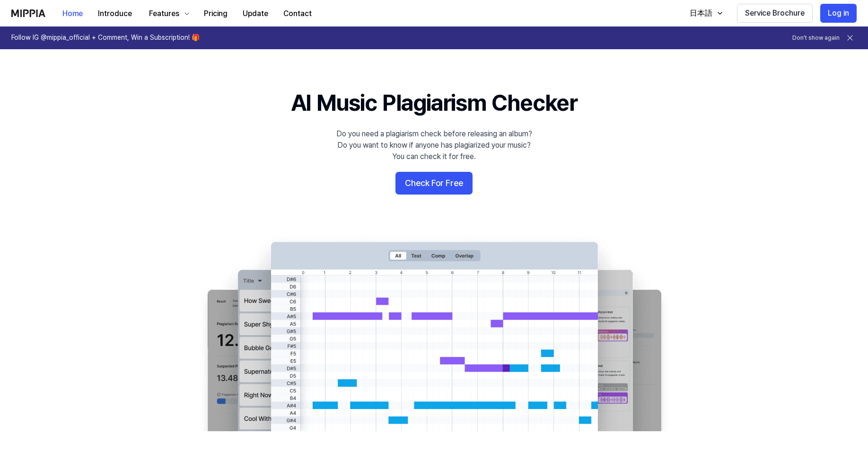 The width and height of the screenshot is (868, 453). I want to click on button: Home, so click(72, 13).